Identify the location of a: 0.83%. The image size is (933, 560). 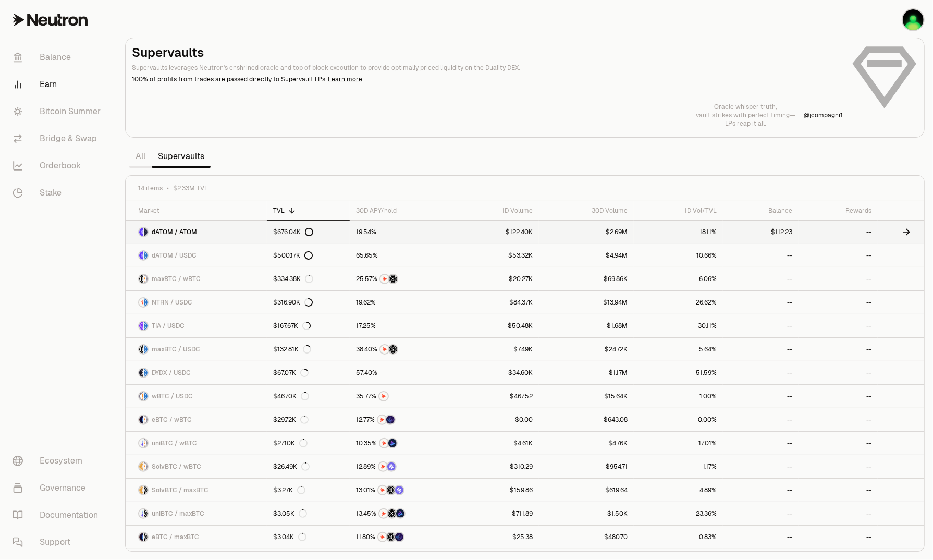
(678, 537).